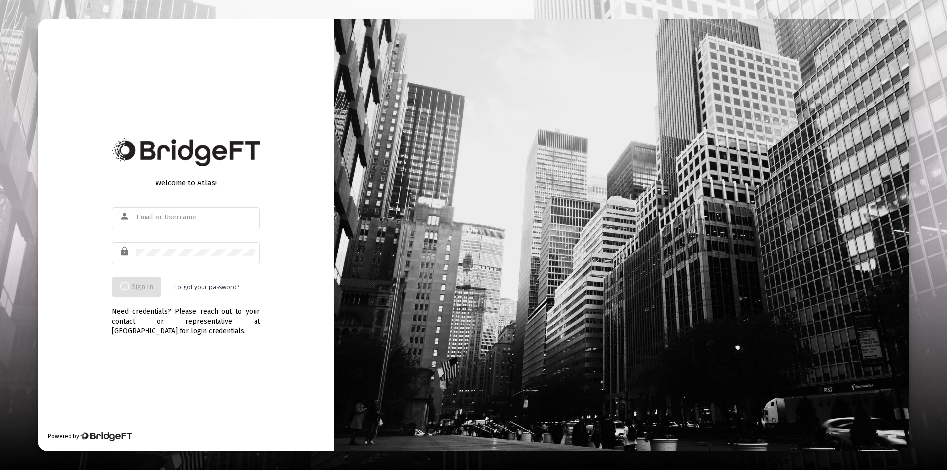 This screenshot has width=947, height=470. What do you see at coordinates (195, 218) in the screenshot?
I see `input: Email or Username` at bounding box center [195, 218].